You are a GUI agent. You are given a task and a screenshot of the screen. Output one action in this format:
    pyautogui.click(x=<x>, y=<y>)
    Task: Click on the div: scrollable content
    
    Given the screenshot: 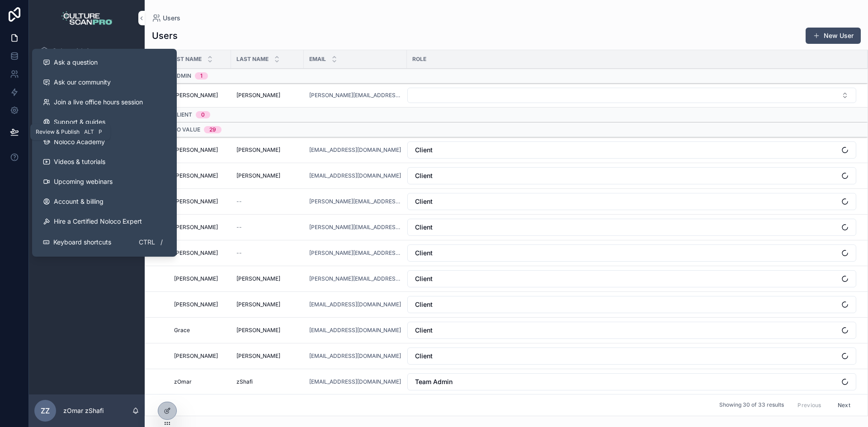 What is the action you would take?
    pyautogui.click(x=87, y=99)
    